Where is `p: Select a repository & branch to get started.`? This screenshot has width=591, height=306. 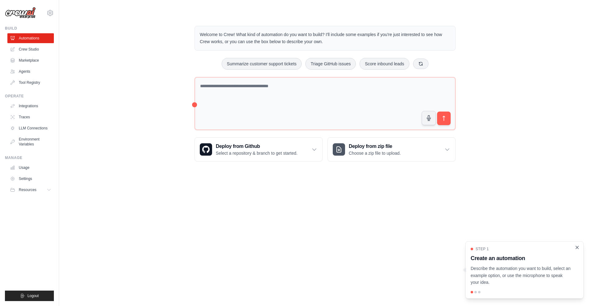 p: Select a repository & branch to get started. is located at coordinates (256, 153).